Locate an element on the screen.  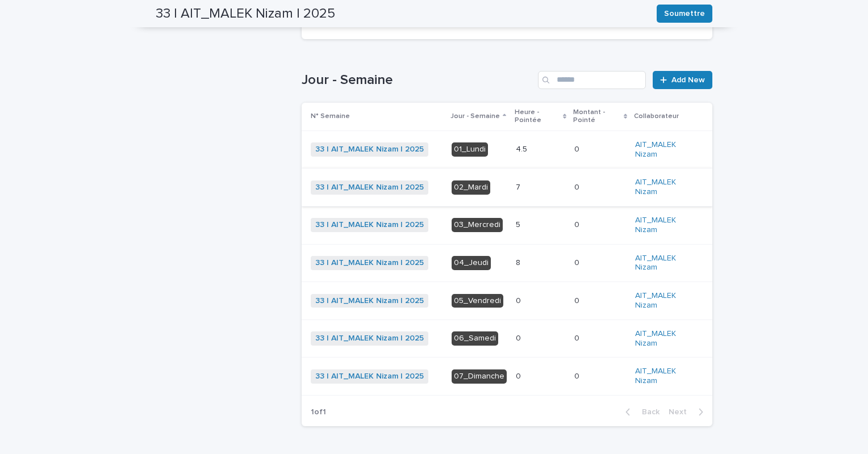
p: 5 is located at coordinates (519, 224).